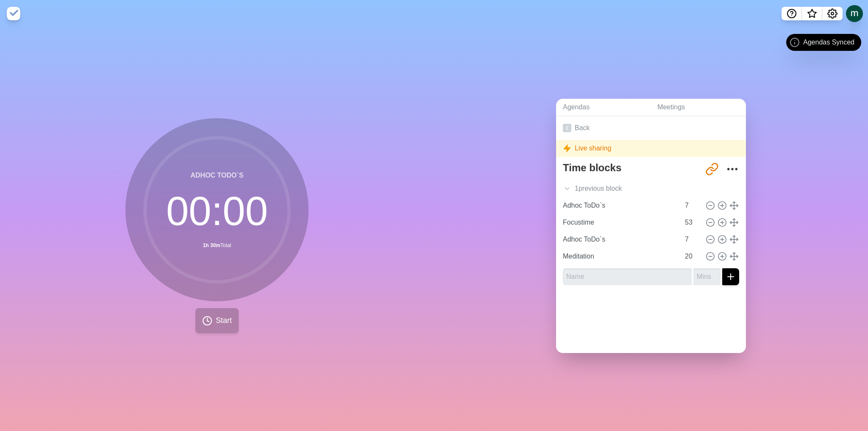 The height and width of the screenshot is (431, 868). What do you see at coordinates (712, 169) in the screenshot?
I see `button: Share link` at bounding box center [712, 169].